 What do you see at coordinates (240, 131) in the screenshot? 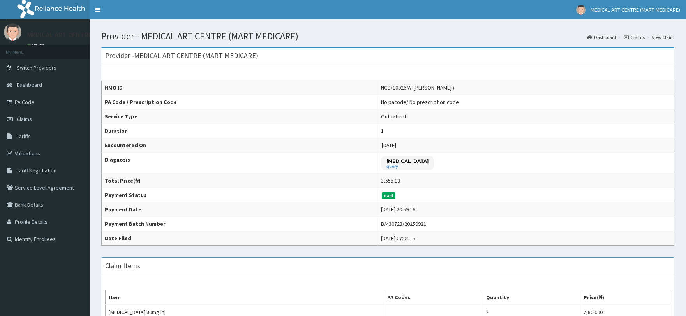
I see `th: Duration` at bounding box center [240, 131].